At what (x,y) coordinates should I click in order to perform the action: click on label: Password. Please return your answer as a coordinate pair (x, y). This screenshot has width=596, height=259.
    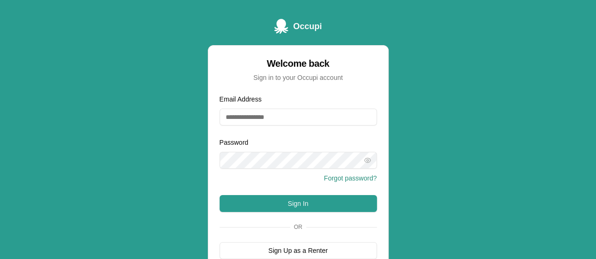
    Looking at the image, I should click on (233, 143).